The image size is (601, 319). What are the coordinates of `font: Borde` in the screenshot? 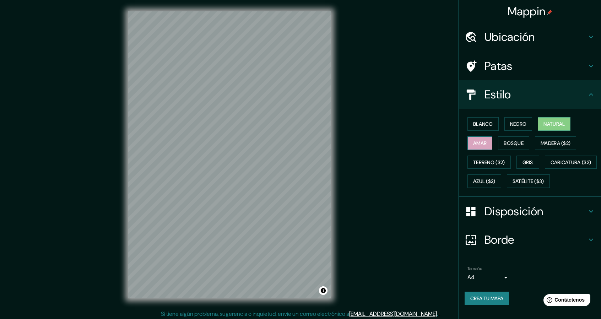 It's located at (500, 240).